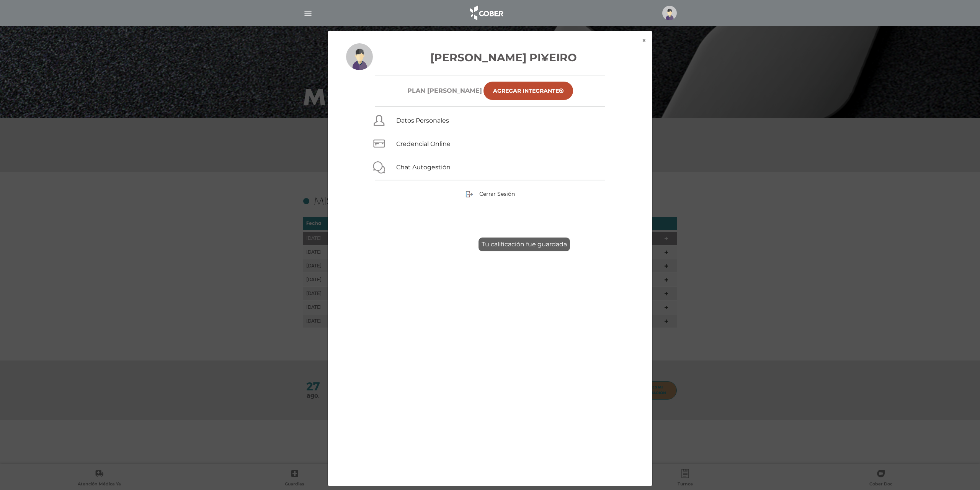 Image resolution: width=980 pixels, height=490 pixels. Describe the element at coordinates (529, 91) in the screenshot. I see `a: Agregar Integrante` at that location.